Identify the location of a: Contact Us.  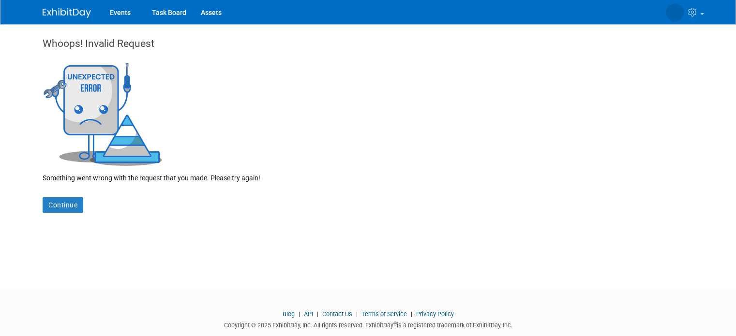
(337, 314).